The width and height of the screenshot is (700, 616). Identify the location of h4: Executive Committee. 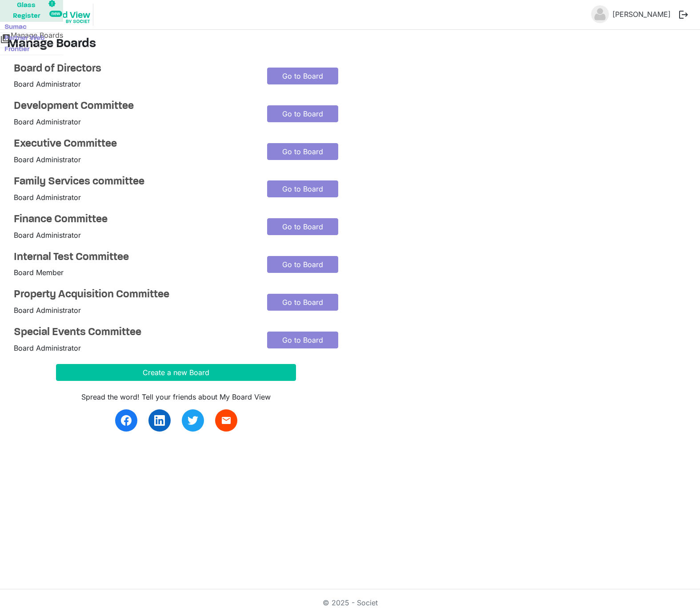
(134, 144).